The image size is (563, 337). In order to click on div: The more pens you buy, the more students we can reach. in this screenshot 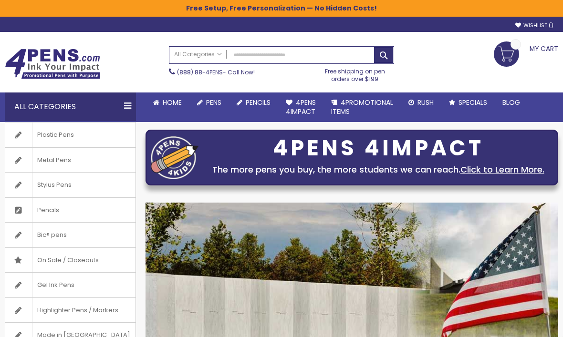, I will do `click(378, 170)`.